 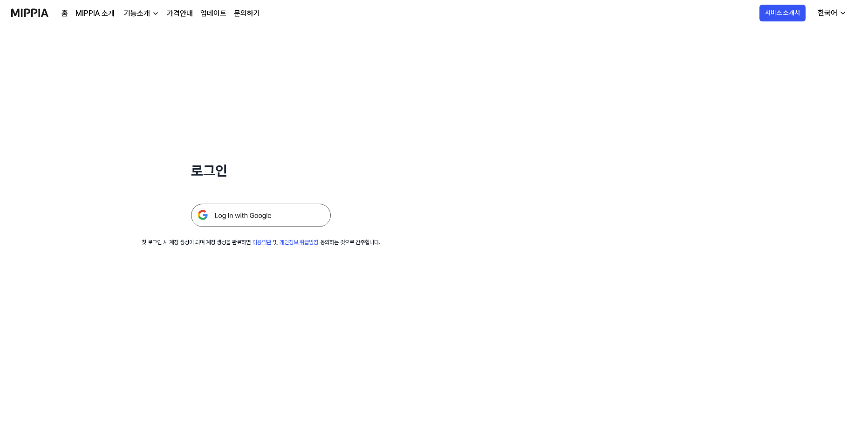 I want to click on a: 개인정보 취급방침, so click(x=299, y=243).